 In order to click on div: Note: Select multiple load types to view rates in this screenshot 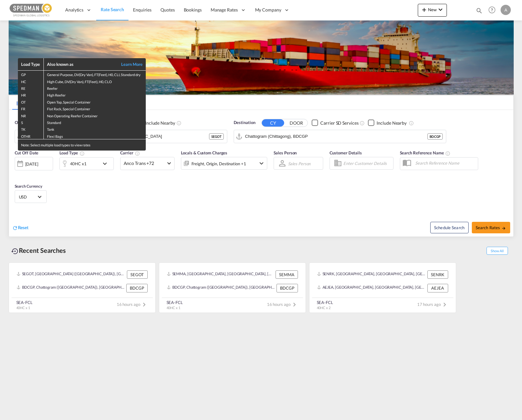, I will do `click(82, 145)`.